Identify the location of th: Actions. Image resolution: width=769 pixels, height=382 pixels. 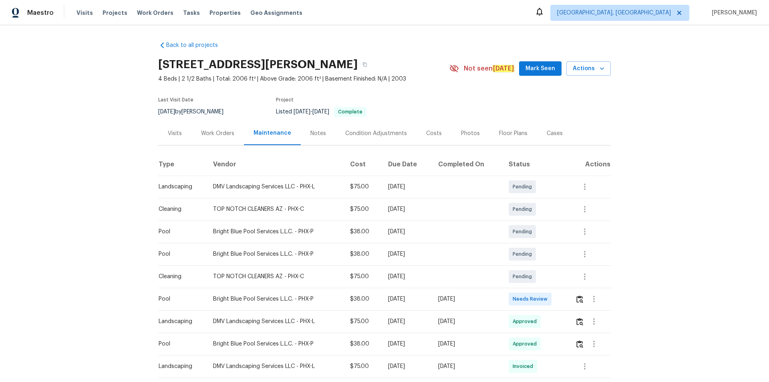
(590, 164).